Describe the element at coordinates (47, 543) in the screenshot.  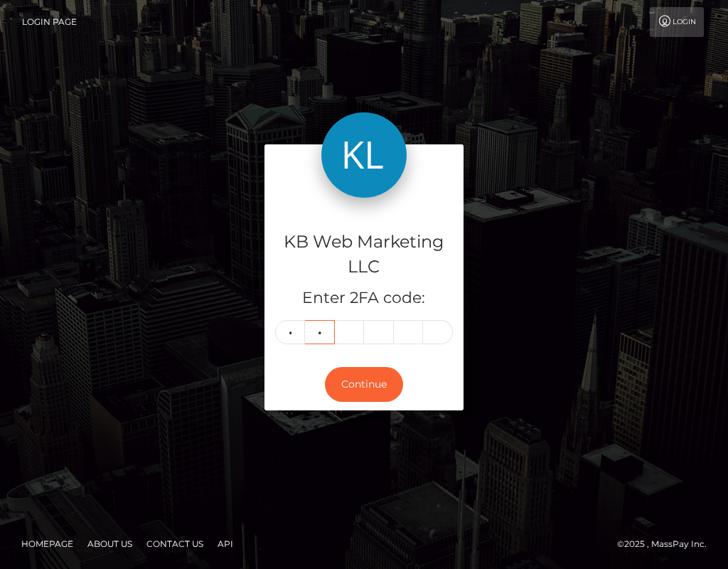
I see `a: Homepage` at that location.